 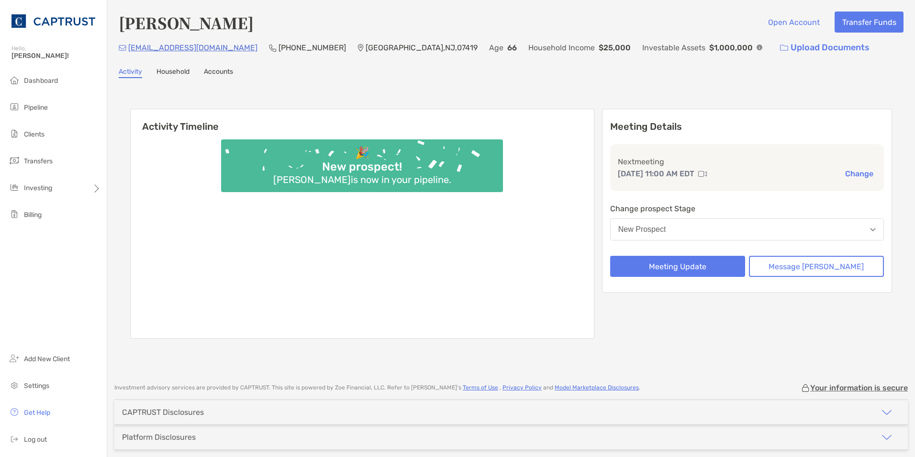 I want to click on p: $1,000,000, so click(x=731, y=47).